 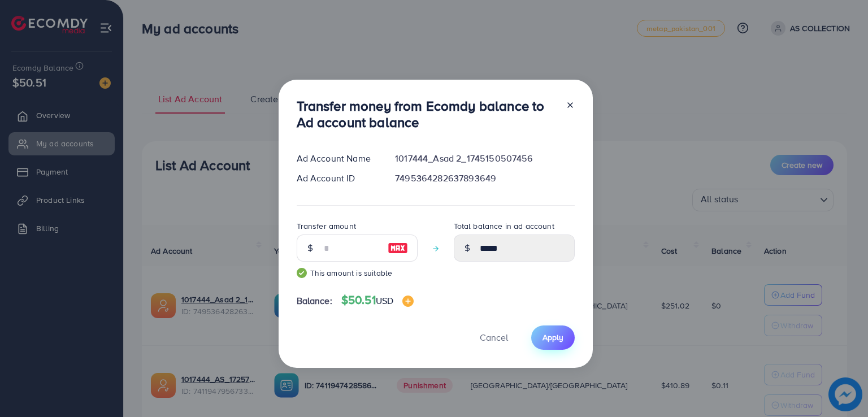 What do you see at coordinates (426, 114) in the screenshot?
I see `h3: Transfer money from Ecomdy balance to Ad account balance` at bounding box center [426, 114].